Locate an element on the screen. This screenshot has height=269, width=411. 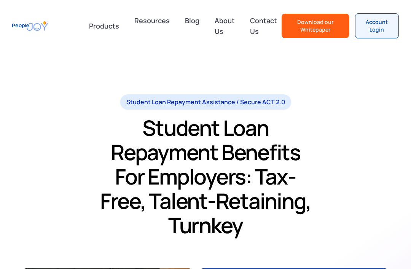
a: Blog is located at coordinates (192, 26).